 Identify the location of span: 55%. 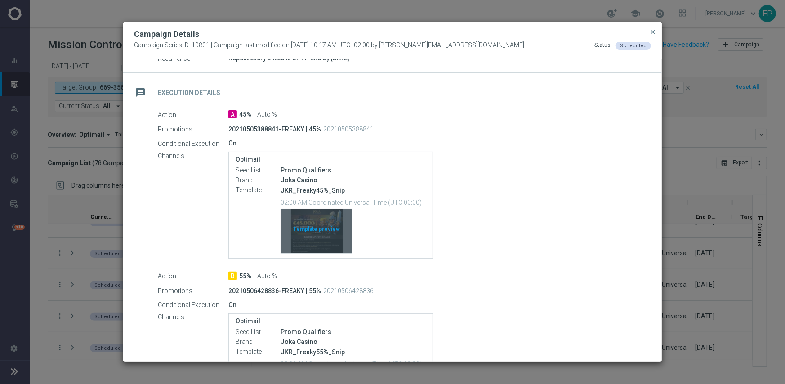
(245, 276).